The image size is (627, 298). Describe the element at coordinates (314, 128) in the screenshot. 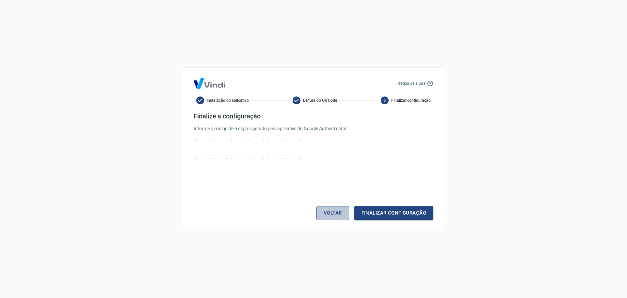

I see `p: Informe o código de 6 dígitos gerado pelo aplicativo do Google Authenticator.` at that location.